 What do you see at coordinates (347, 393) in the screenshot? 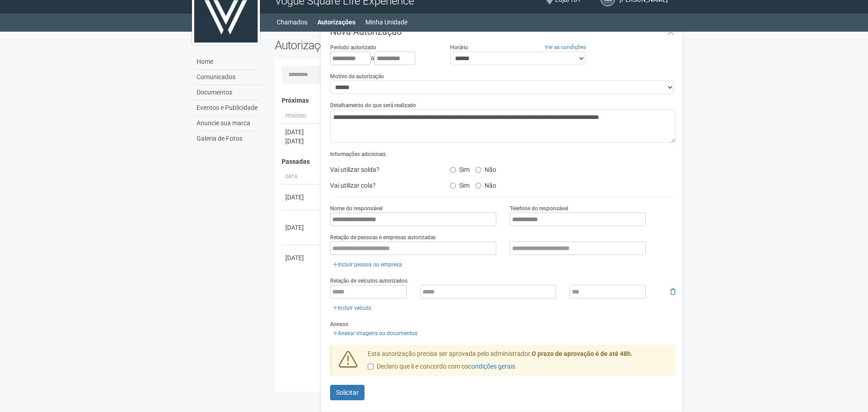
I see `span: Solicitar` at bounding box center [347, 393].